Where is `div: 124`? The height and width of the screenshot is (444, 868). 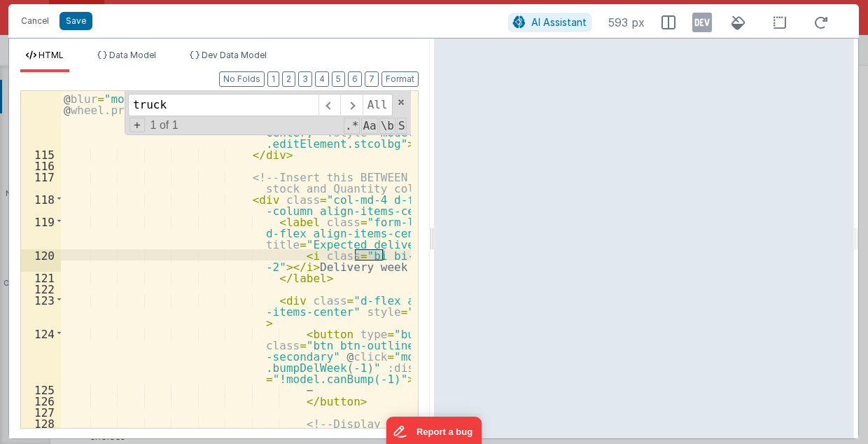
div: 124 is located at coordinates (40, 355).